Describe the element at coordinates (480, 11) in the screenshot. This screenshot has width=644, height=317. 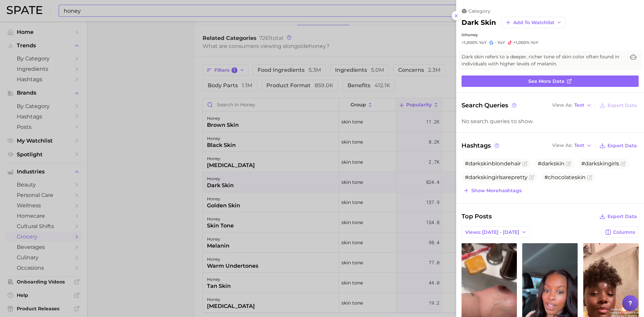
I see `span: category` at that location.